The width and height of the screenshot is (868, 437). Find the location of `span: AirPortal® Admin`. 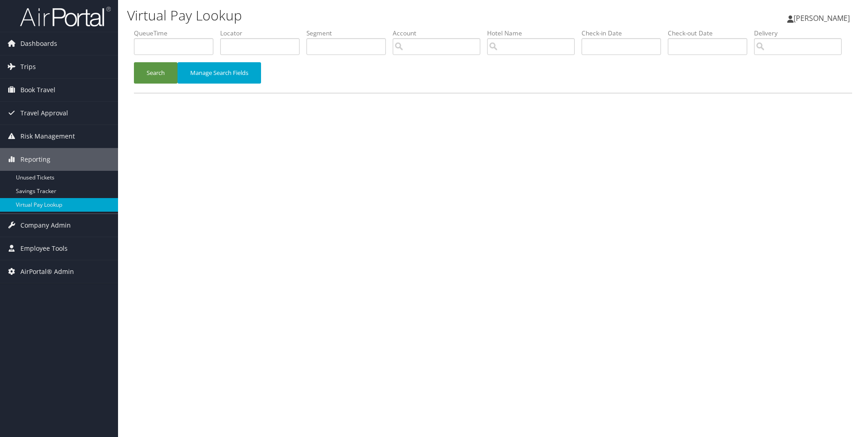

span: AirPortal® Admin is located at coordinates (47, 271).